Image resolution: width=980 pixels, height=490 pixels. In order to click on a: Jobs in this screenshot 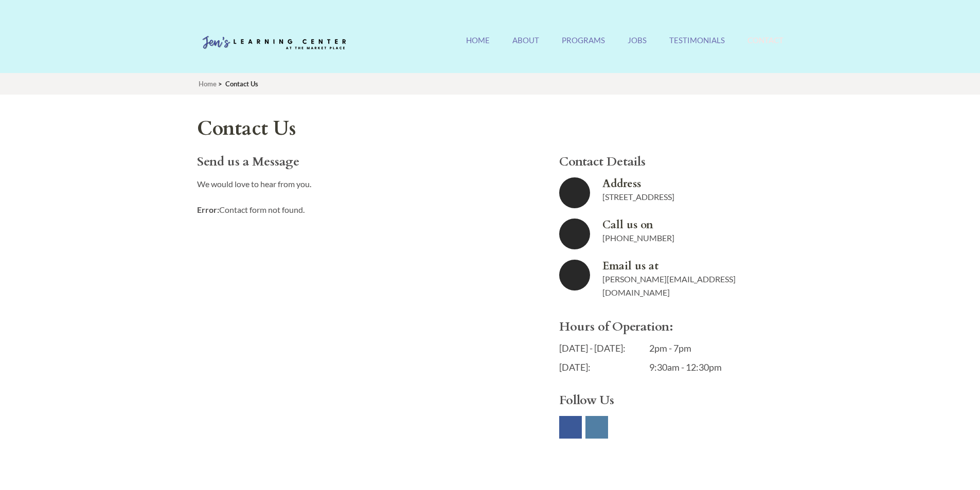, I will do `click(637, 47)`.